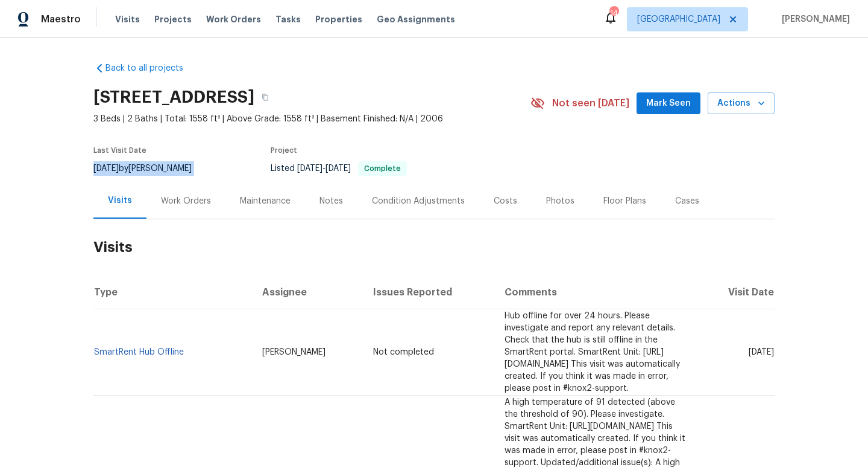 Image resolution: width=868 pixels, height=470 pixels. I want to click on div: 14, so click(614, 13).